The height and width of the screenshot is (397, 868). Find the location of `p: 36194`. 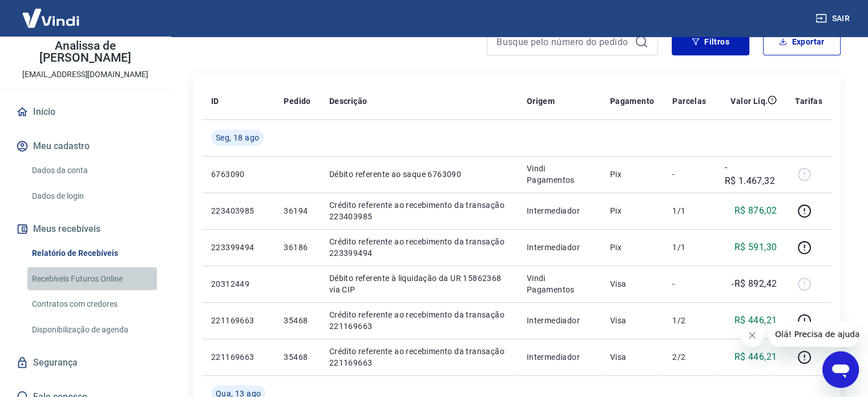

p: 36194 is located at coordinates (297, 211).